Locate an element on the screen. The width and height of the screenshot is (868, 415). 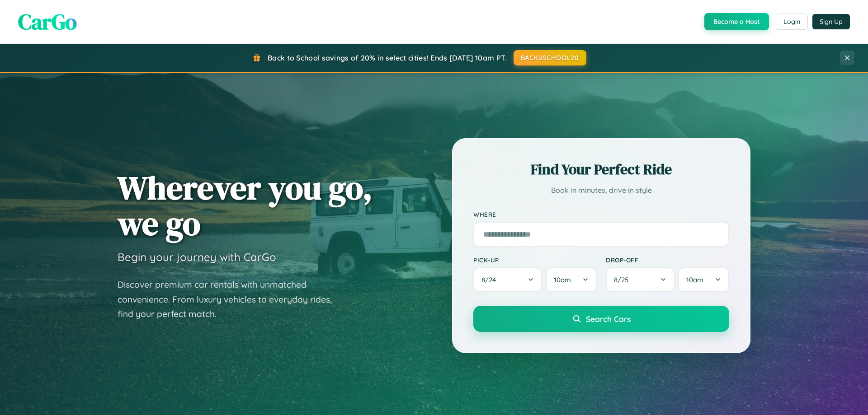
button: 8/25 is located at coordinates (640, 280).